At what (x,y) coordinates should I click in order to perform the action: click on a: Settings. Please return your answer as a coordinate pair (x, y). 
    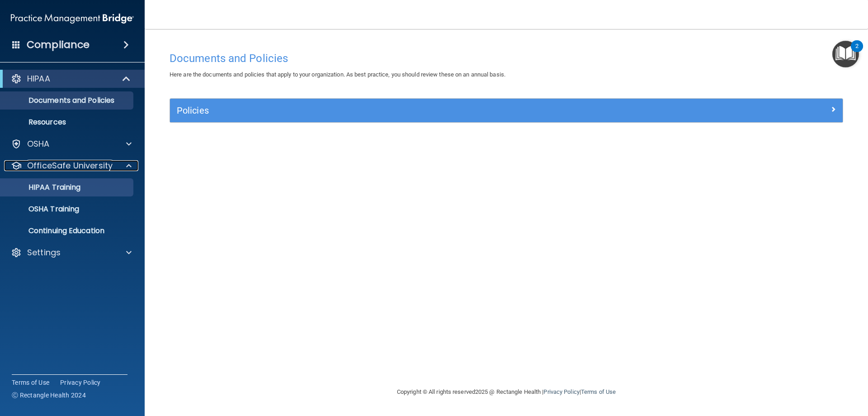
    Looking at the image, I should click on (71, 253).